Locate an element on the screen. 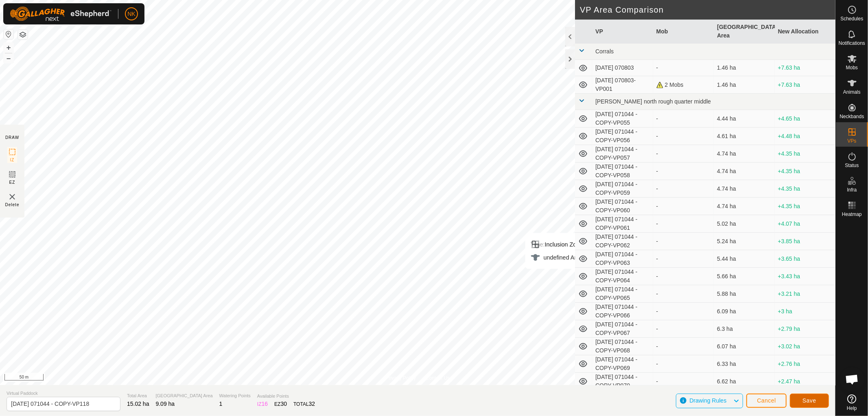  div: TOTAL is located at coordinates (304, 403).